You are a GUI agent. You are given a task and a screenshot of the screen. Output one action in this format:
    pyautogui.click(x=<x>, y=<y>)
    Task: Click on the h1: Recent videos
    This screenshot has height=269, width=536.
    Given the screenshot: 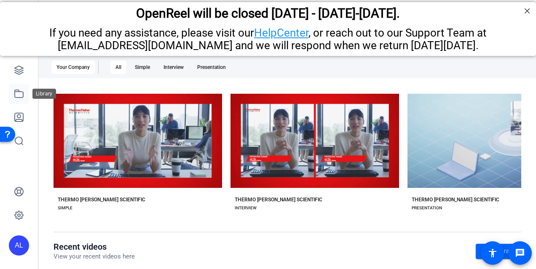 What is the action you would take?
    pyautogui.click(x=94, y=247)
    